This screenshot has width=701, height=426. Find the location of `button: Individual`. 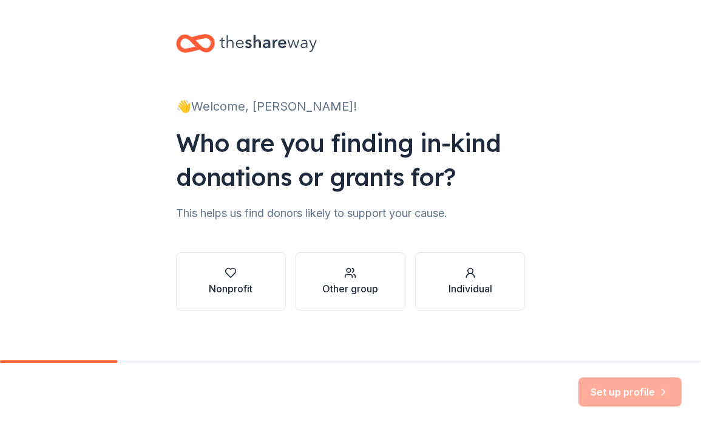

button: Individual is located at coordinates (470, 281).